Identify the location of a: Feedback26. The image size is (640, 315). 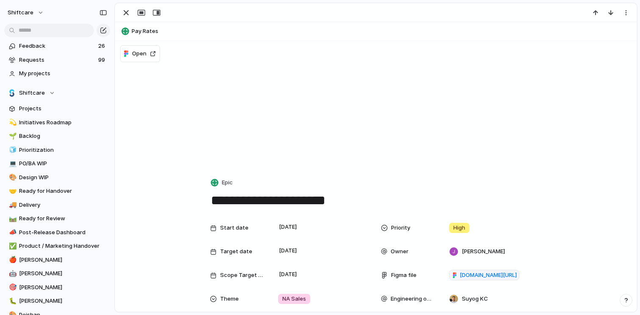
(57, 46).